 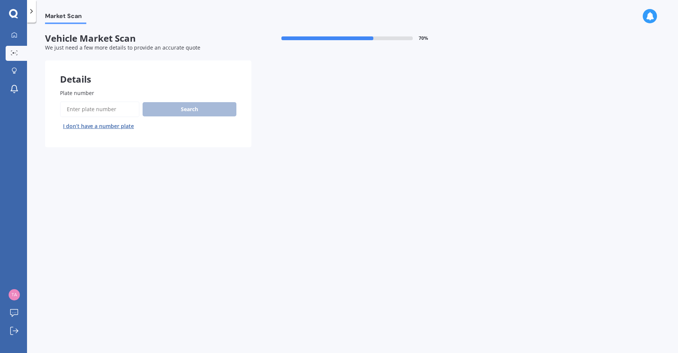 I want to click on span: We just need a few more details to provide an accurate quote, so click(x=123, y=47).